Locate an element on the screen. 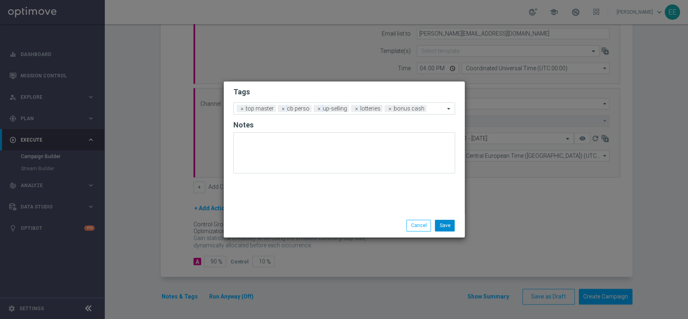  button: Save is located at coordinates (444, 225).